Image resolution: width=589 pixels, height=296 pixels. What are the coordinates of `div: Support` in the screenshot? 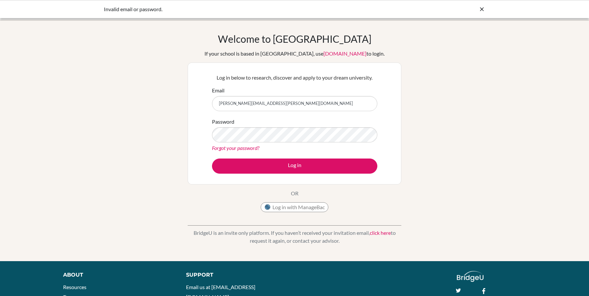 It's located at (237, 275).